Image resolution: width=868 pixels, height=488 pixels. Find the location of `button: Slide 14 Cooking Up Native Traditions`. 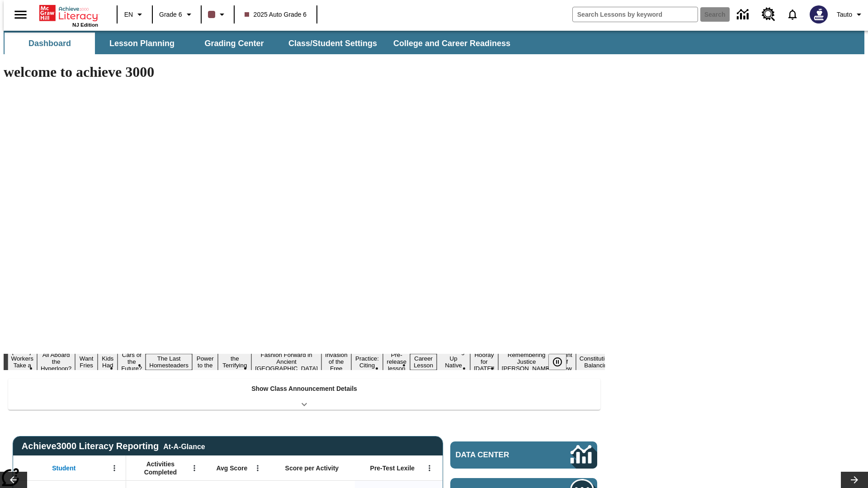

button: Slide 14 Cooking Up Native Traditions is located at coordinates (453, 362).